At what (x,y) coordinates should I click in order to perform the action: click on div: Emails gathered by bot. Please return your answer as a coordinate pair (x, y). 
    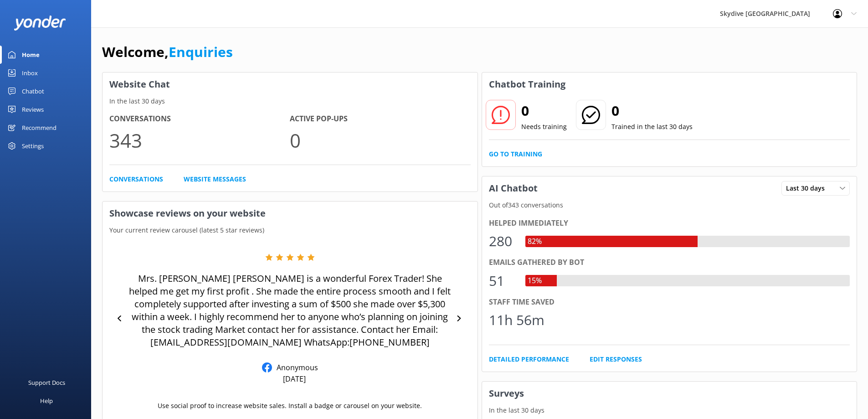
    Looking at the image, I should click on (669, 262).